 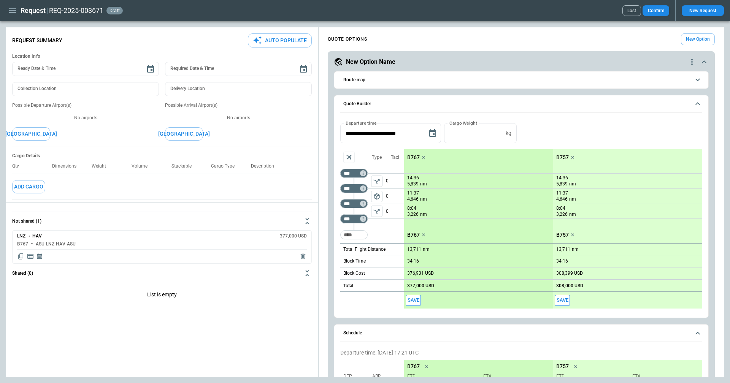 What do you see at coordinates (85, 105) in the screenshot?
I see `p: Possible Departure Airport(s)` at bounding box center [85, 105].